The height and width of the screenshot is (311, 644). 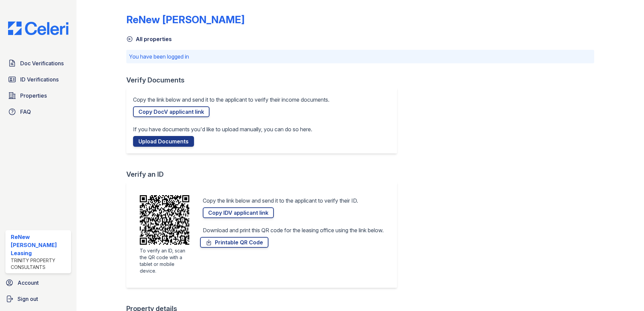 What do you see at coordinates (171, 112) in the screenshot?
I see `a: Copy DocV applicant link` at bounding box center [171, 112].